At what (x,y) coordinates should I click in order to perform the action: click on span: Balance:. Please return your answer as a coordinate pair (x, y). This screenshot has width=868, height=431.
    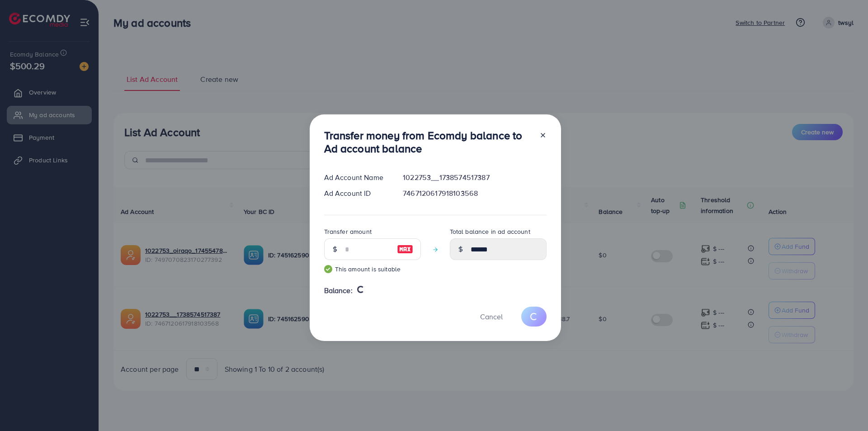
    Looking at the image, I should click on (339, 290).